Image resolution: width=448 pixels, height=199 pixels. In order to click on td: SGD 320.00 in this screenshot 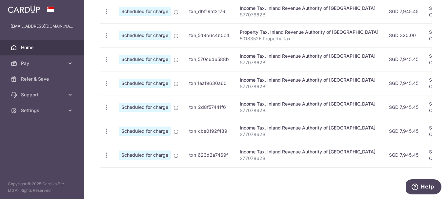, I will do `click(404, 35)`.